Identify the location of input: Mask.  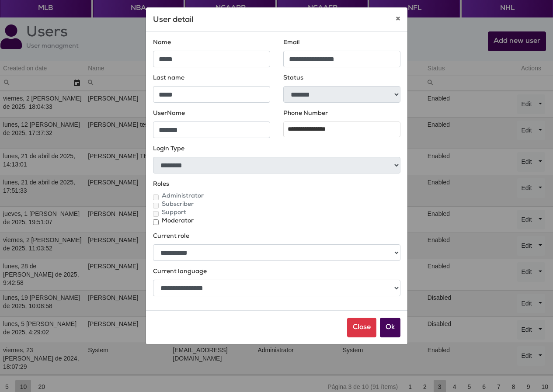
(342, 129).